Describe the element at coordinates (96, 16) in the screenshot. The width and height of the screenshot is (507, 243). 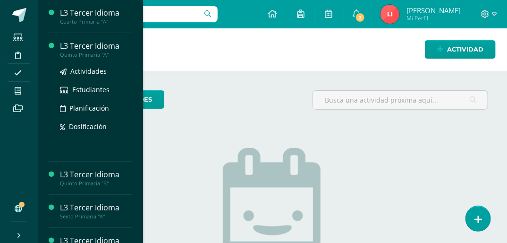
I see `a: L3 Tercer IdiomaCuarto Primaria "A"` at that location.